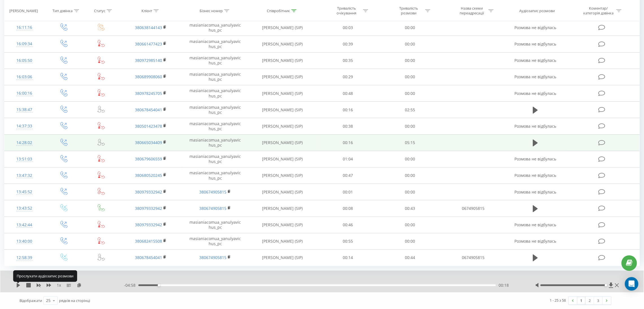 This screenshot has height=309, width=644. Describe the element at coordinates (148, 175) in the screenshot. I see `a: 380680520245` at that location.